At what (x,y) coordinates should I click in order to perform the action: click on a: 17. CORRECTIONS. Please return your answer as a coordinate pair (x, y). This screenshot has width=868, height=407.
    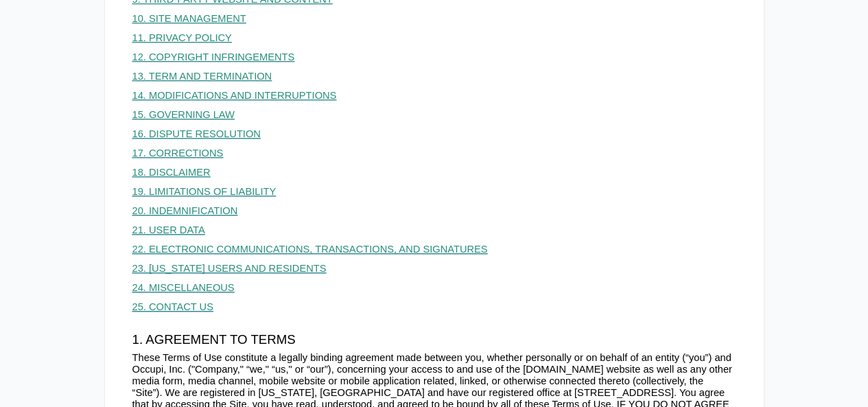
    Looking at the image, I should click on (177, 153).